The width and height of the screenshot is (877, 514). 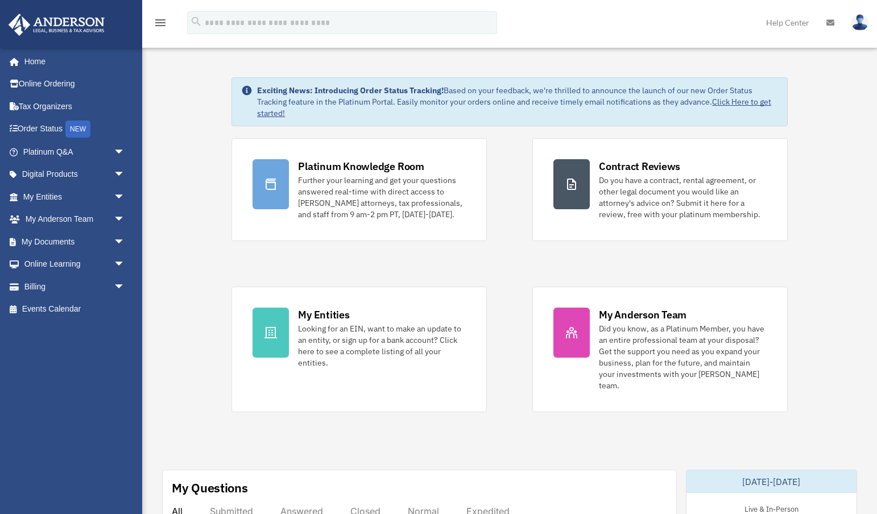 I want to click on a: Online Learningarrow_drop_down, so click(x=75, y=264).